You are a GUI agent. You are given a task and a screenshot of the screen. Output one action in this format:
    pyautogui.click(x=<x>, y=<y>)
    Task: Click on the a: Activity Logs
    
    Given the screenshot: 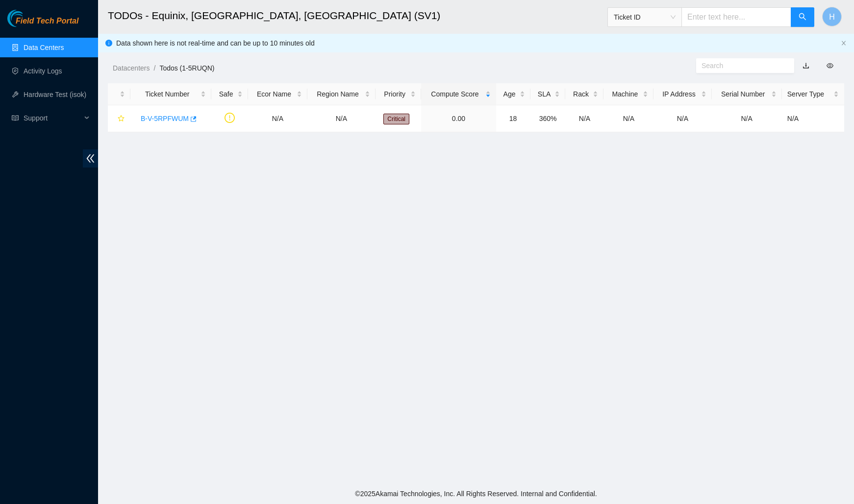 What is the action you would take?
    pyautogui.click(x=42, y=71)
    